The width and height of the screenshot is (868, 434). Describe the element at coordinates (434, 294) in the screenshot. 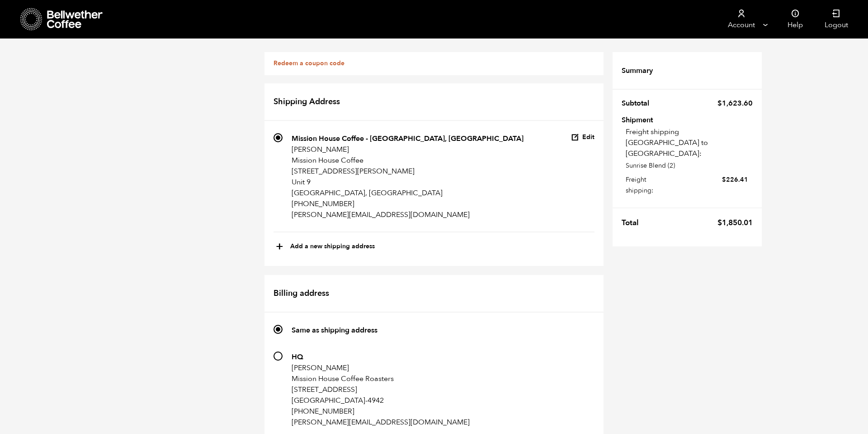

I see `h2: Billing address` at that location.